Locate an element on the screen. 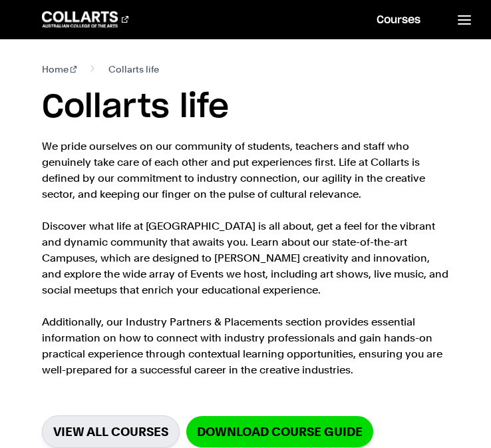 The height and width of the screenshot is (448, 491). a: Download Course Guide is located at coordinates (280, 431).